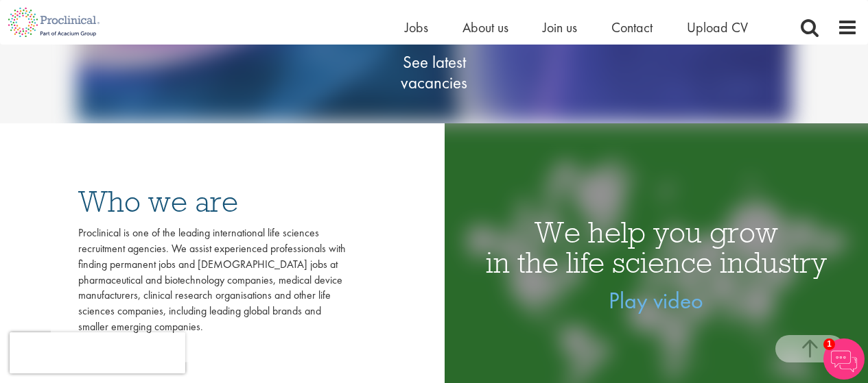 The height and width of the screenshot is (383, 868). What do you see at coordinates (560, 27) in the screenshot?
I see `a: Join us` at bounding box center [560, 27].